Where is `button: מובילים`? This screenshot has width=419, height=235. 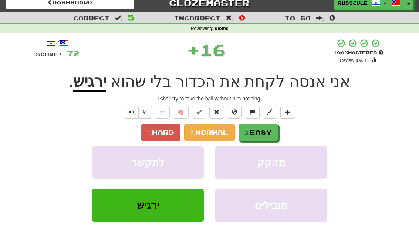
button: מובילים is located at coordinates (271, 205).